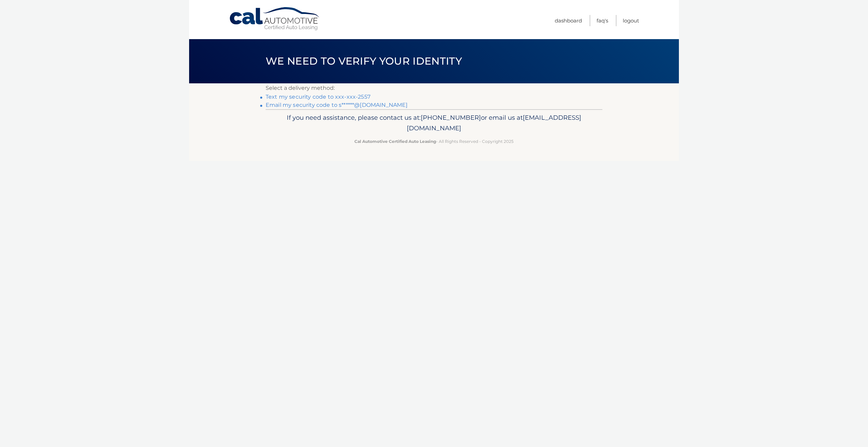 This screenshot has height=447, width=868. I want to click on a: Cal Automotive, so click(275, 19).